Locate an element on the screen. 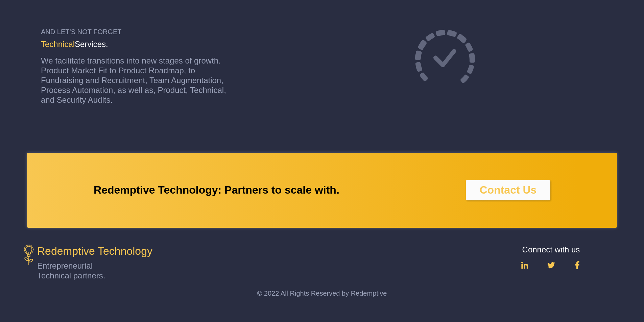 Image resolution: width=644 pixels, height=322 pixels. img: facebook is located at coordinates (577, 265).